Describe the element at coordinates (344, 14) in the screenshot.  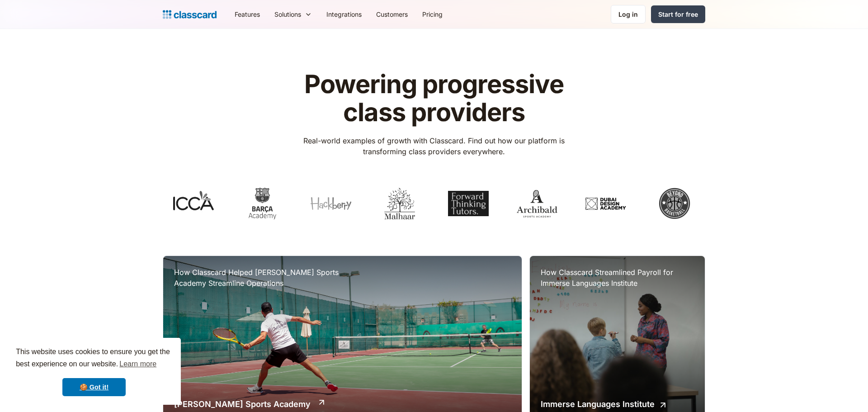
I see `a: Integrations` at that location.